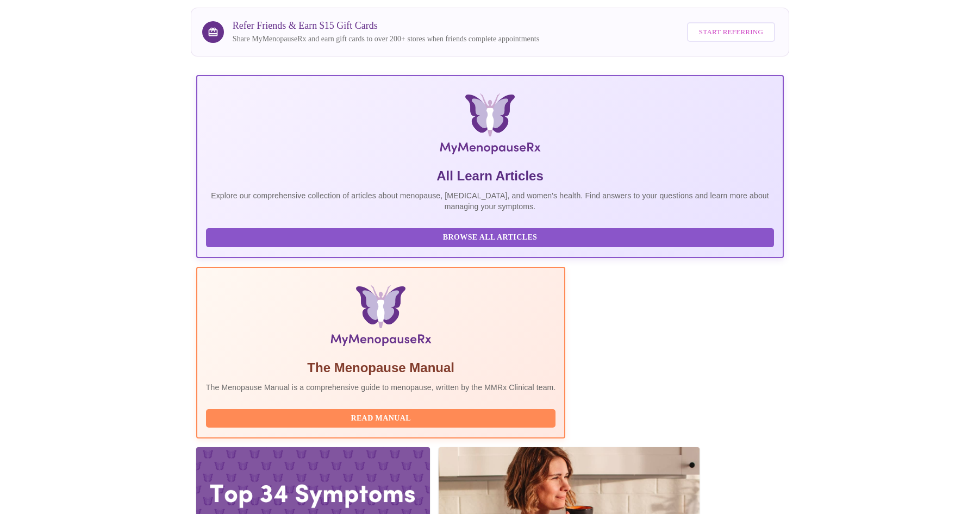 This screenshot has height=514, width=980. Describe the element at coordinates (731, 32) in the screenshot. I see `button: Start Referring` at that location.